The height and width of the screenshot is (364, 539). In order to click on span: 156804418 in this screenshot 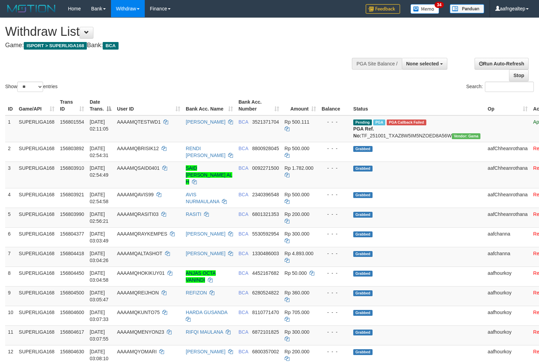, I will do `click(72, 254)`.